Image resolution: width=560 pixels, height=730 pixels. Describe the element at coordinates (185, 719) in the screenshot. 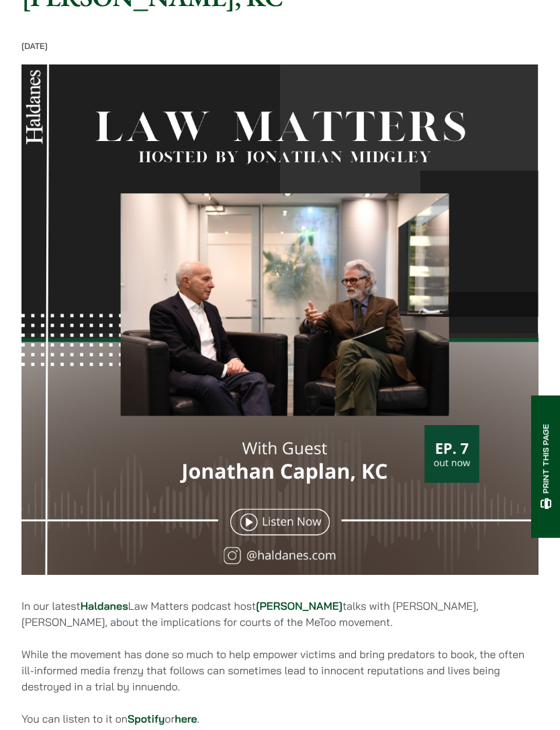

I see `a: here` at that location.